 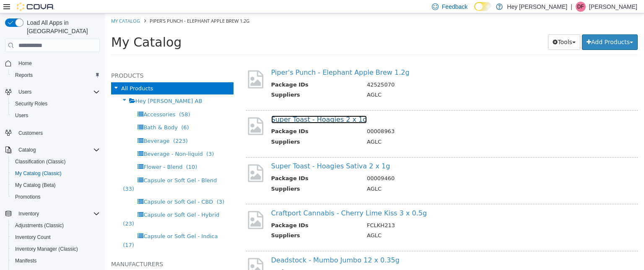 What do you see at coordinates (581, 6) in the screenshot?
I see `div: Dawna Fuller` at bounding box center [581, 6].